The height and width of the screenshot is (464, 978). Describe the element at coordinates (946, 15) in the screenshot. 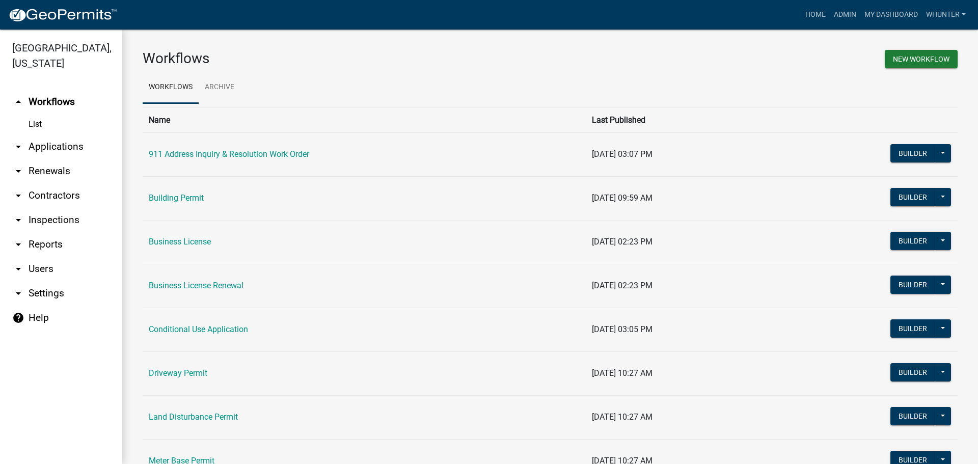

I see `a: whunter` at that location.